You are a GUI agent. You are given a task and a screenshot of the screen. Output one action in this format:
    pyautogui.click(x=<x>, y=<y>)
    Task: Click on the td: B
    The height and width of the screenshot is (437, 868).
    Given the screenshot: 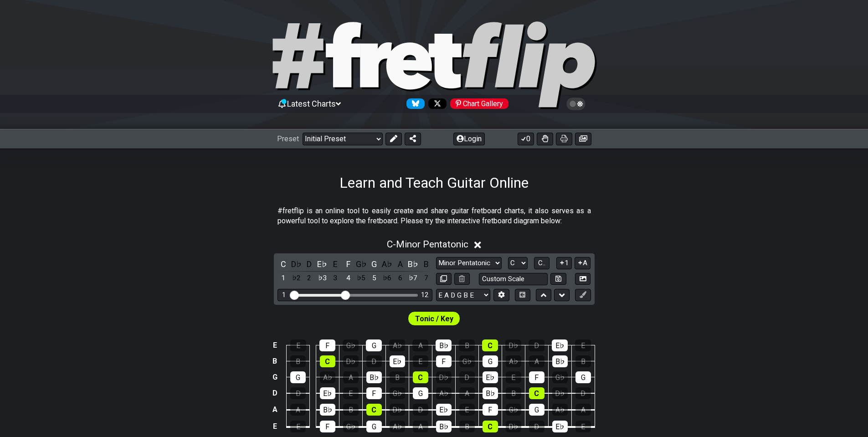 What is the action you would take?
    pyautogui.click(x=275, y=361)
    